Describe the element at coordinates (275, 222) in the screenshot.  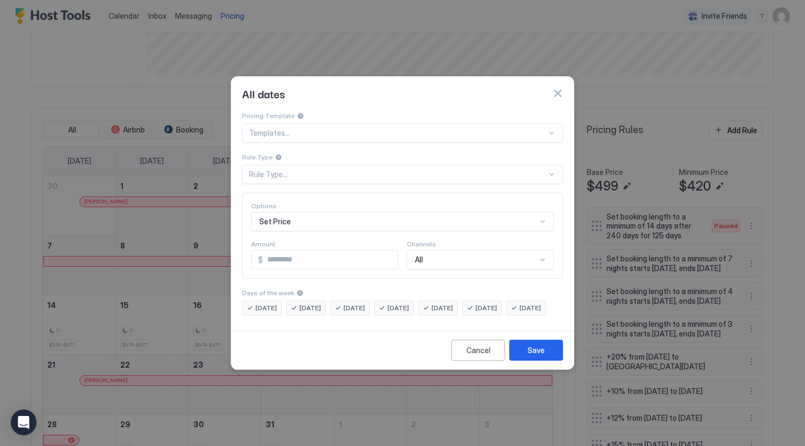
I see `span: Set Price` at that location.